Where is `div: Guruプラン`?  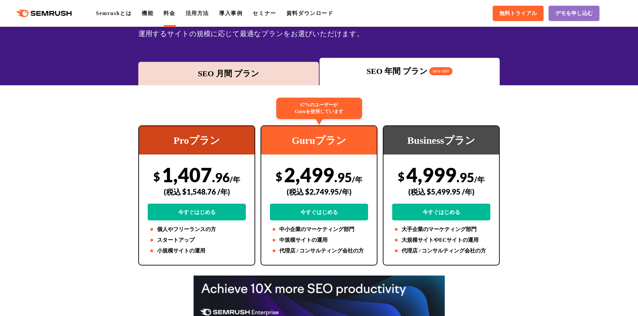 div: Guruプラン is located at coordinates (319, 140).